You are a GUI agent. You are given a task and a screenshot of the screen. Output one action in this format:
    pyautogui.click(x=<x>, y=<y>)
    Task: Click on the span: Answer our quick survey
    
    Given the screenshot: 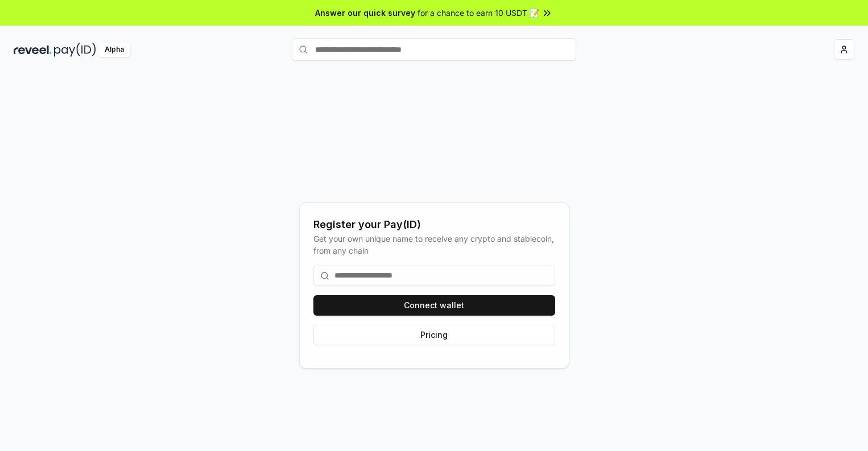 What is the action you would take?
    pyautogui.click(x=365, y=13)
    